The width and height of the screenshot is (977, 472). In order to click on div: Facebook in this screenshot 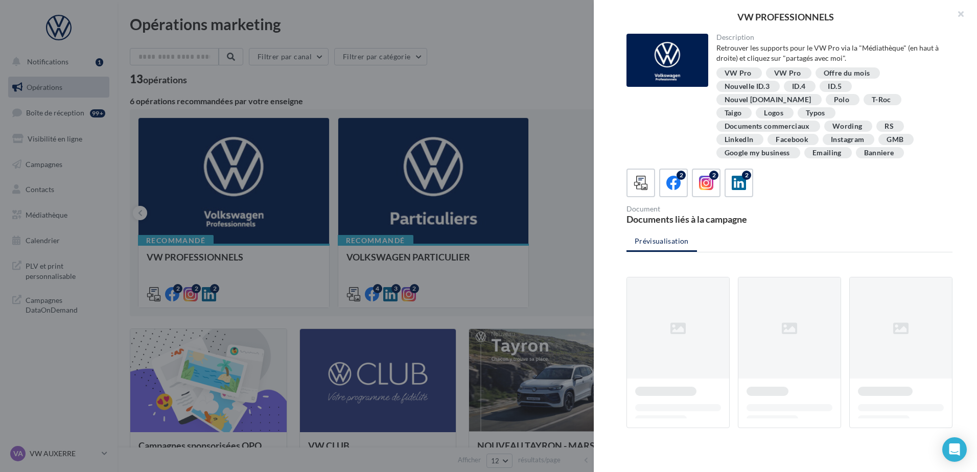, I will do `click(792, 140)`.